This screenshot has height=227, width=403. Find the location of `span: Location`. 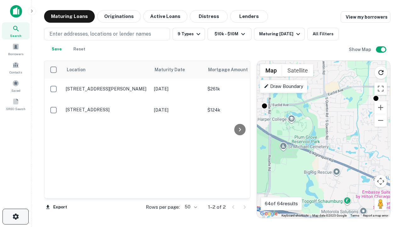

span: Location is located at coordinates (76, 70).